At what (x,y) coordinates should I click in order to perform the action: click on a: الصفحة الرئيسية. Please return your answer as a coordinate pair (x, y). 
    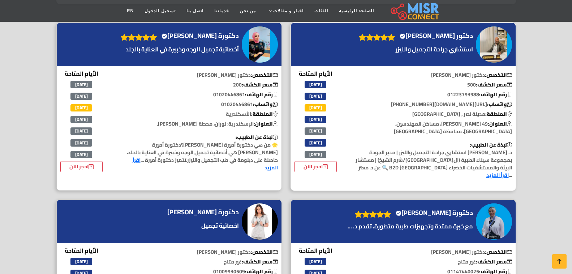
    Looking at the image, I should click on (356, 11).